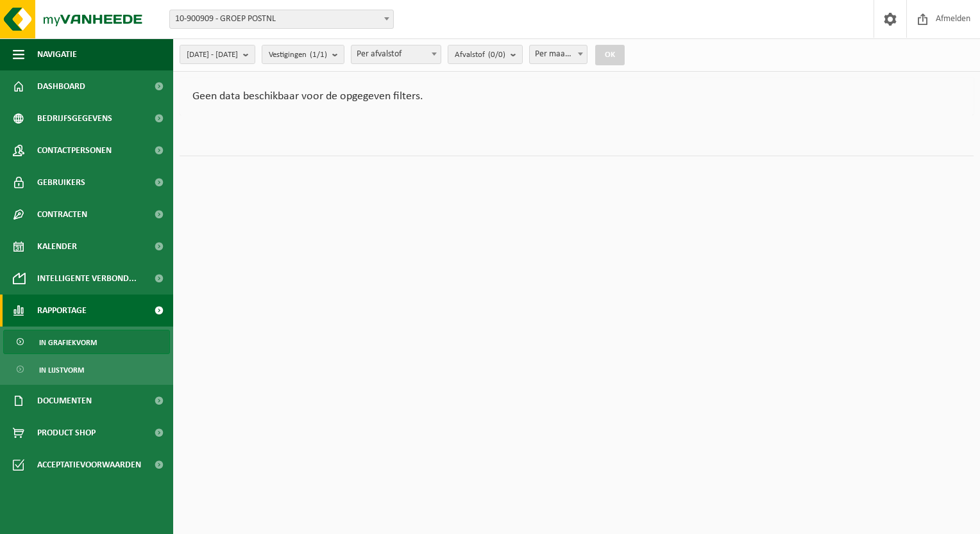  I want to click on count: (1/1), so click(318, 55).